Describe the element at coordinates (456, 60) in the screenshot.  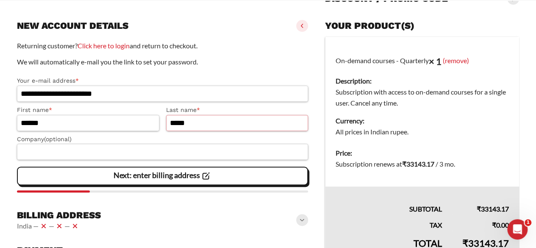
I see `a: (remove)` at that location.